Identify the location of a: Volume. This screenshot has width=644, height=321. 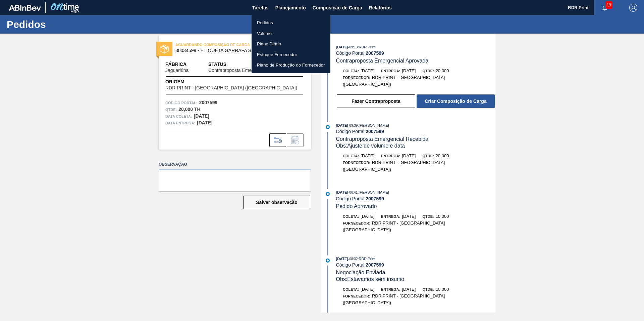
(291, 34).